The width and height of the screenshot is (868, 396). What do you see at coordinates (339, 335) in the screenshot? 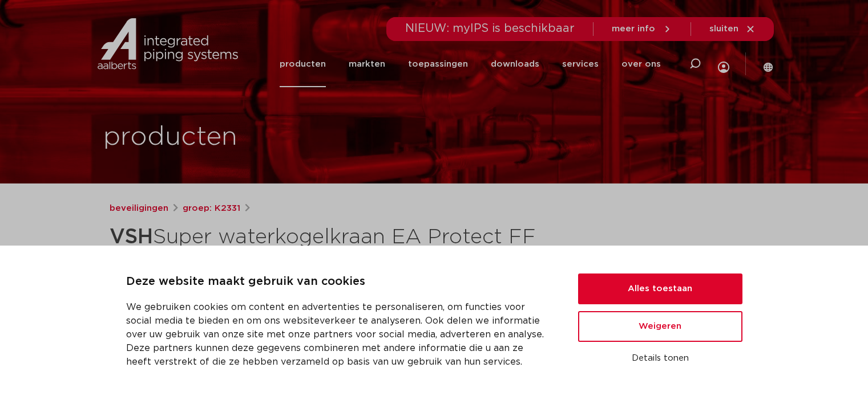
I see `p: We gebruiken cookies om content en advertenties te personaliseren, om functies voor social media ...` at bounding box center [339, 335].